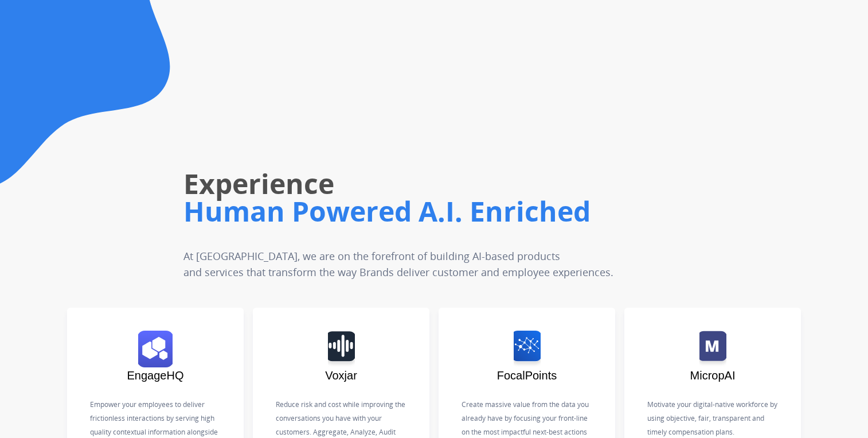  I want to click on span: MicropAI, so click(713, 375).